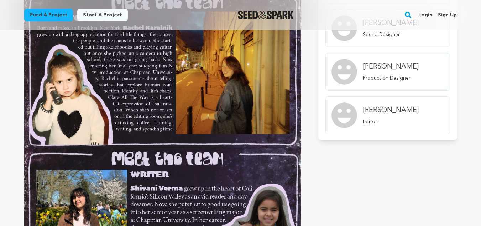 The image size is (481, 226). I want to click on a: Seed&Spark Homepage, so click(266, 15).